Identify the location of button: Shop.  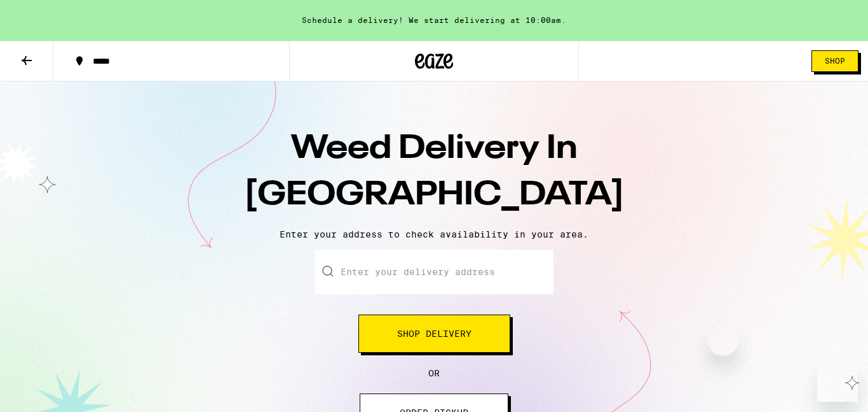
(835, 62).